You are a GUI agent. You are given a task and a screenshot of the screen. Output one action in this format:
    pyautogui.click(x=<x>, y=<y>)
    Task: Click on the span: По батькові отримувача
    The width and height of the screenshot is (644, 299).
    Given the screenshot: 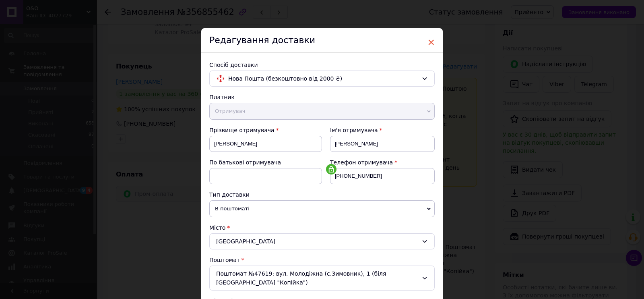 What is the action you would take?
    pyautogui.click(x=245, y=162)
    